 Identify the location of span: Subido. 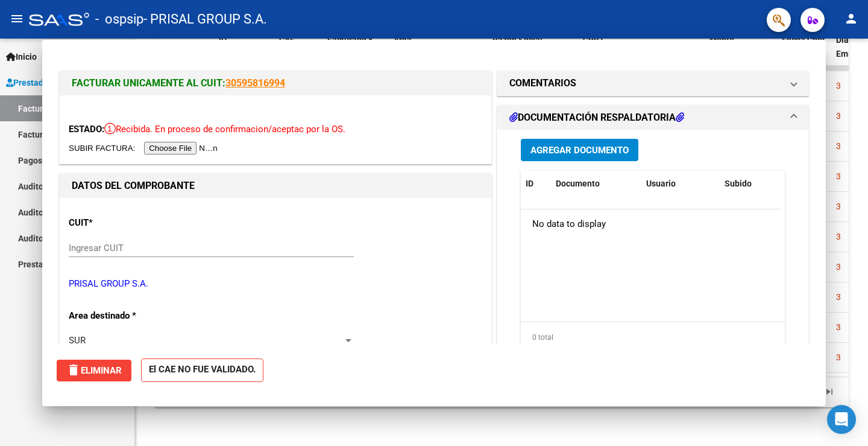
(738, 183).